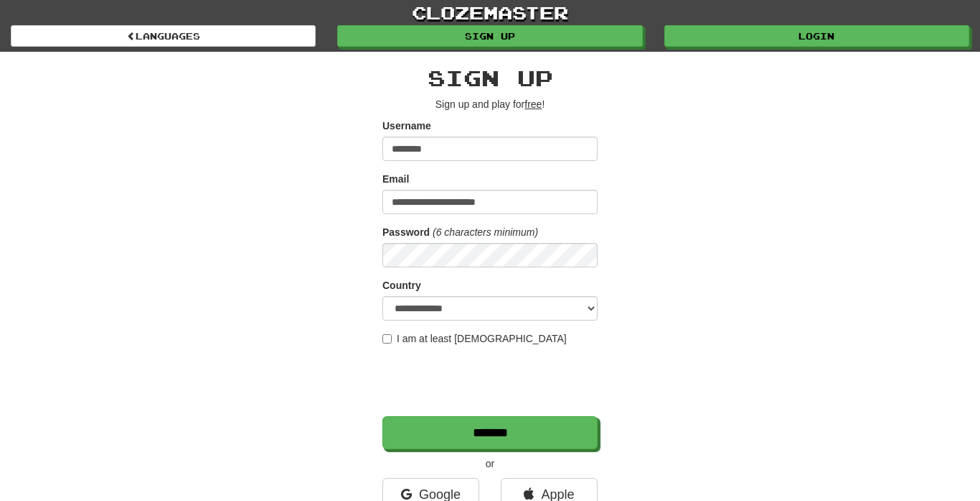 The height and width of the screenshot is (501, 980). What do you see at coordinates (490, 104) in the screenshot?
I see `p: Sign up and play for !` at bounding box center [490, 104].